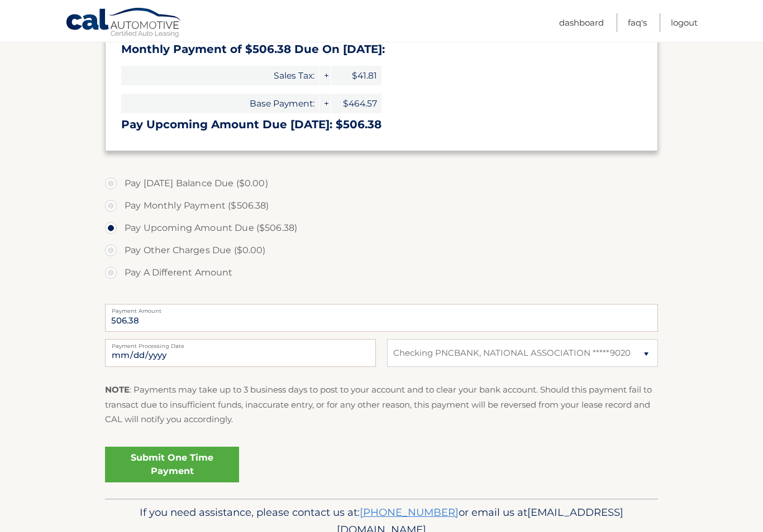 This screenshot has width=763, height=532. Describe the element at coordinates (381, 308) in the screenshot. I see `label: Payment Amount` at that location.